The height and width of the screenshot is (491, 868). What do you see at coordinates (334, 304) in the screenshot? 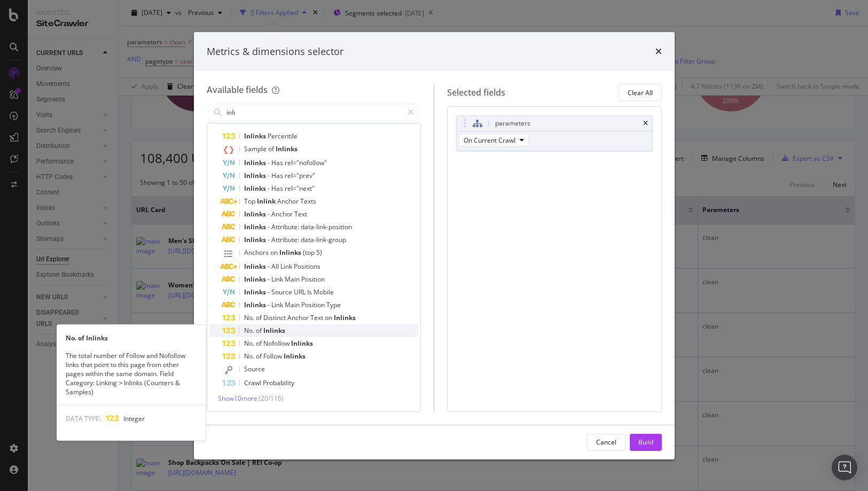
I see `span: Type` at bounding box center [334, 304].